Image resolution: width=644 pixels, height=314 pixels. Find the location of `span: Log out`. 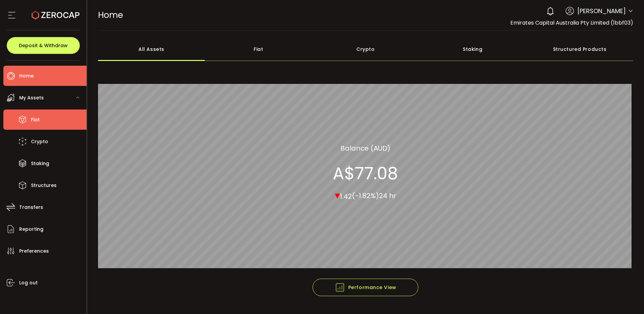

span: Log out is located at coordinates (28, 282).